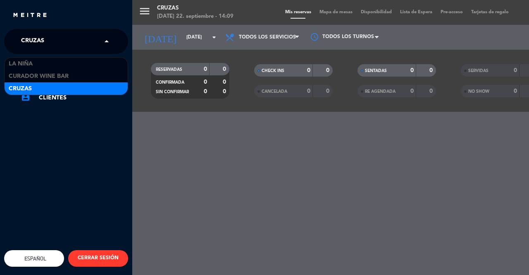 The height and width of the screenshot is (275, 529). Describe the element at coordinates (38, 76) in the screenshot. I see `span: Curador Wine Bar` at that location.